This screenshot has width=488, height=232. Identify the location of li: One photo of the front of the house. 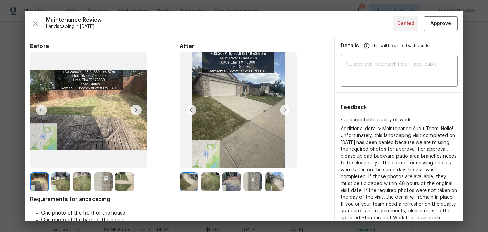
(185, 213).